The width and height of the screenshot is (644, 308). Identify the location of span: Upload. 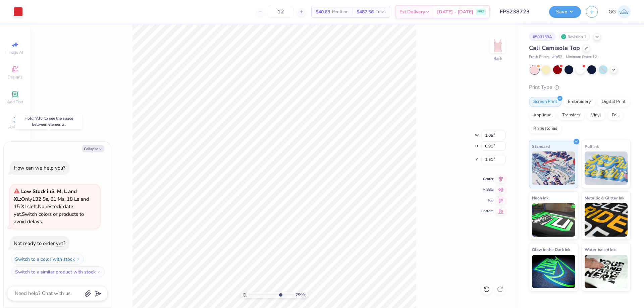
(15, 127).